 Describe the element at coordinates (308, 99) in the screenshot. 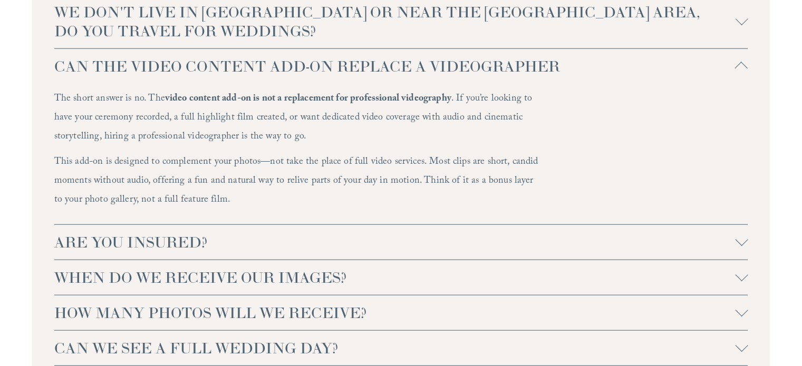

I see `strong: video content add-on is not a replacement for professional videography` at that location.